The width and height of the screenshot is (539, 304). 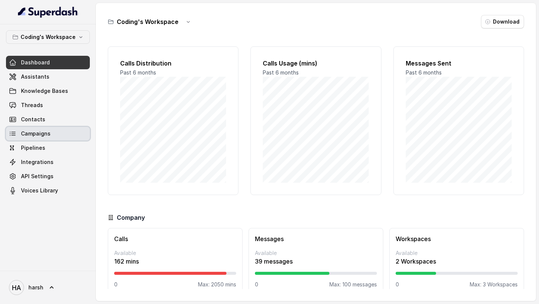 What do you see at coordinates (48, 148) in the screenshot?
I see `a: Pipelines` at bounding box center [48, 148].